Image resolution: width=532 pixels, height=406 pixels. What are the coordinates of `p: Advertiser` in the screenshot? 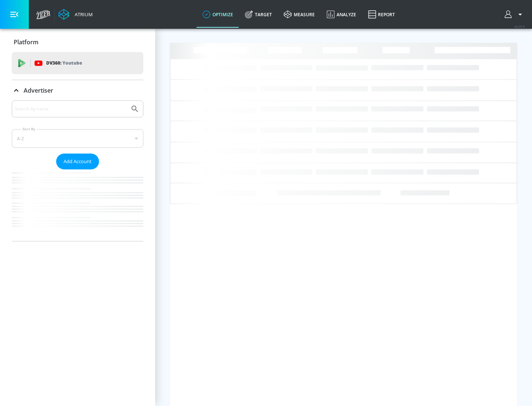 It's located at (38, 90).